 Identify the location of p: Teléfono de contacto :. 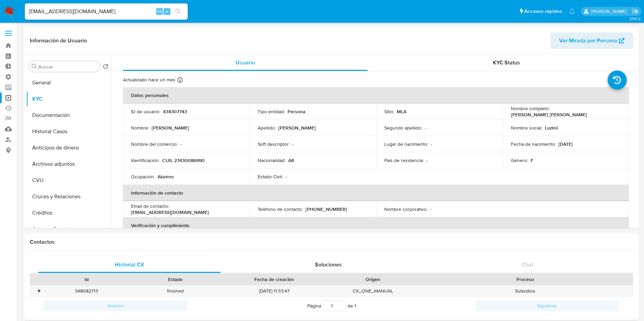
(280, 209).